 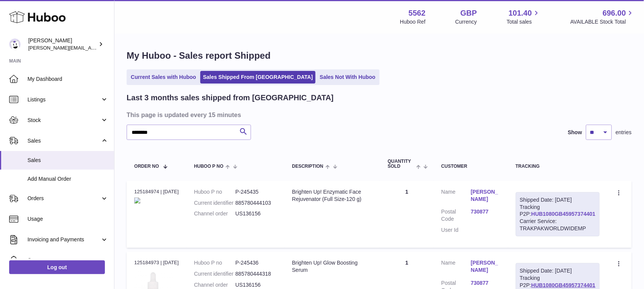 What do you see at coordinates (64, 198) in the screenshot?
I see `span: Orders` at bounding box center [64, 198].